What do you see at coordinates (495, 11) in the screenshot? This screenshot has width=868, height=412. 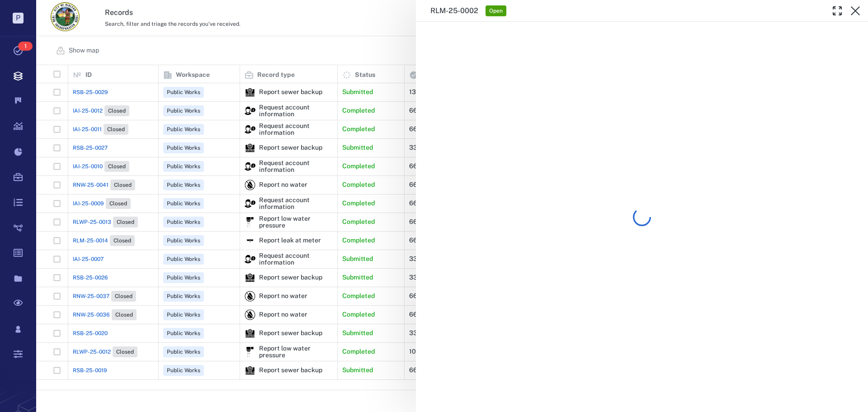 I see `span: Open` at bounding box center [495, 11].